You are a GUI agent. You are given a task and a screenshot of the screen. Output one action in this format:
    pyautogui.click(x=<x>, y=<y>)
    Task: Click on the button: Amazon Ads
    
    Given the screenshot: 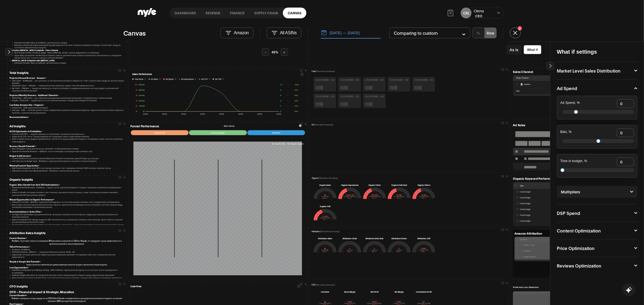 What is the action you would take?
    pyautogui.click(x=160, y=133)
    